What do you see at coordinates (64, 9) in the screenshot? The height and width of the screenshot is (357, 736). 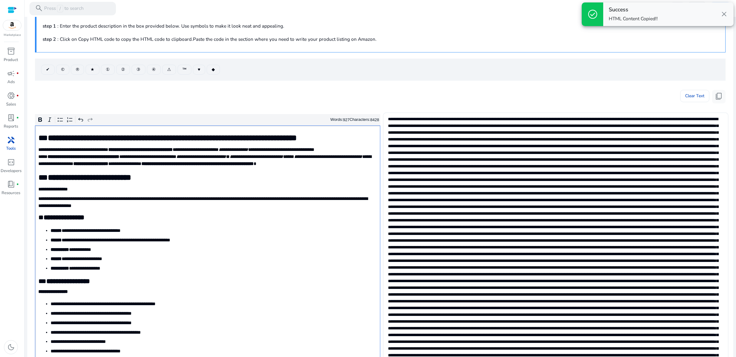 I see `p: Press to search` at bounding box center [64, 9].